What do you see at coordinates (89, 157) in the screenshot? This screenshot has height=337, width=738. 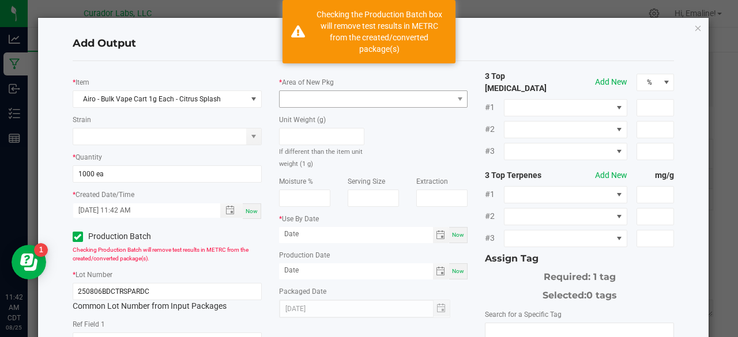 I see `label: Quantity` at bounding box center [89, 157].